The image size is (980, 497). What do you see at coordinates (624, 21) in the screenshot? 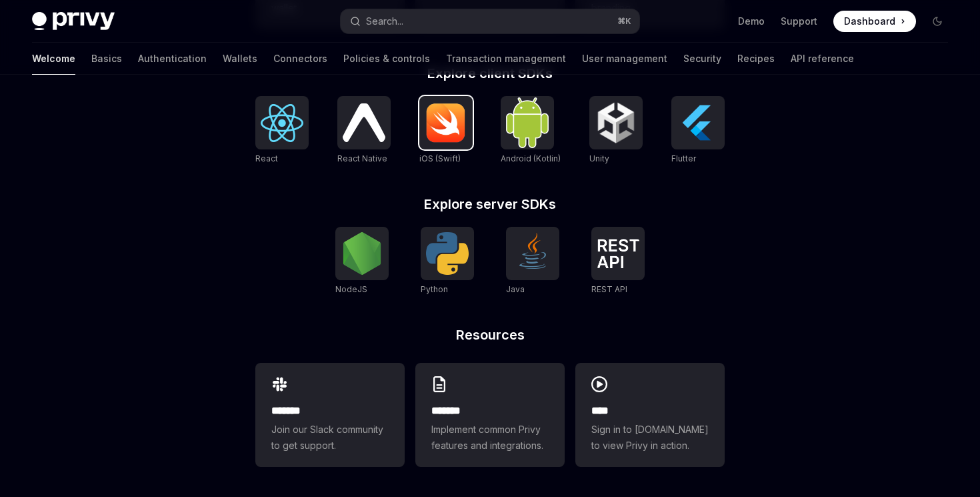
I see `span: ⌘ K` at bounding box center [624, 21].